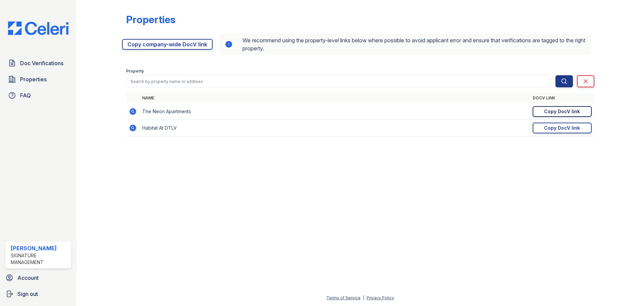  Describe the element at coordinates (335, 111) in the screenshot. I see `td: The Neon Apartments` at that location.